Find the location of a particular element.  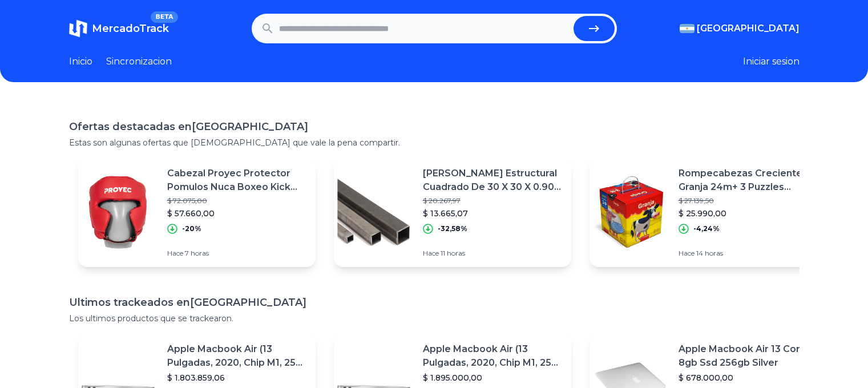

span: MercadoTrack is located at coordinates (130, 29).